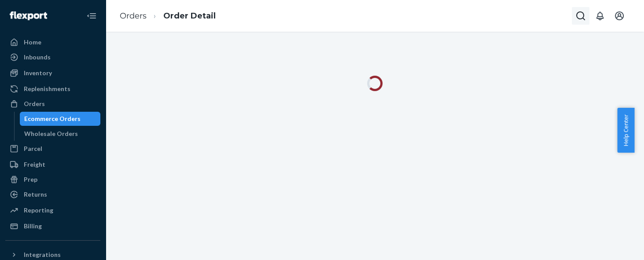 This screenshot has width=644, height=260. Describe the element at coordinates (60, 119) in the screenshot. I see `a: Ecommerce Orders` at that location.